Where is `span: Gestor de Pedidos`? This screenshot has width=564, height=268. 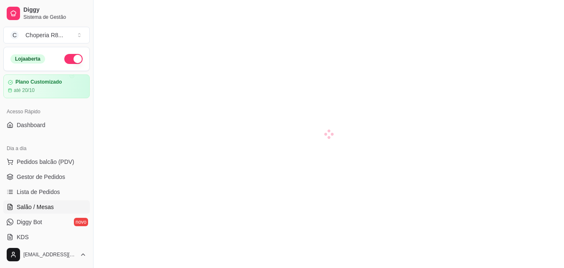 span: Gestor de Pedidos is located at coordinates (41, 177).